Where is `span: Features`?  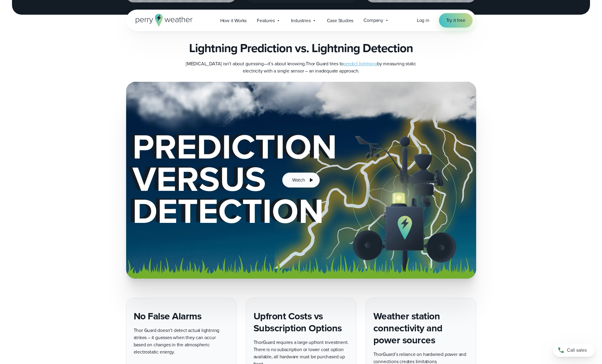
span: Features is located at coordinates (266, 21).